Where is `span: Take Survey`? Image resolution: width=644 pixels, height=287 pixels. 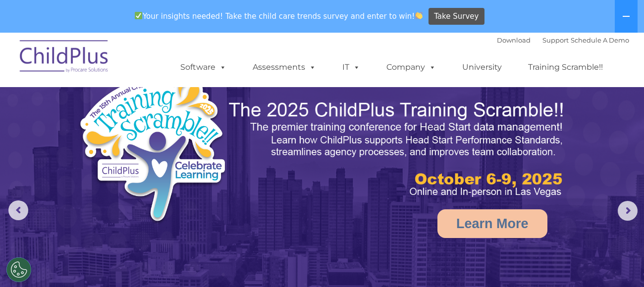
span: Take Survey is located at coordinates (457, 16).